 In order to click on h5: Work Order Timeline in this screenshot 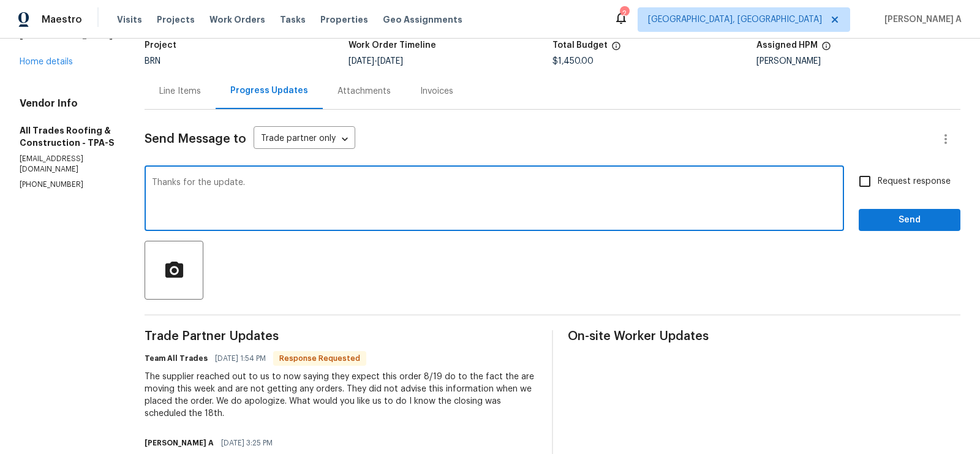, I will do `click(392, 45)`.